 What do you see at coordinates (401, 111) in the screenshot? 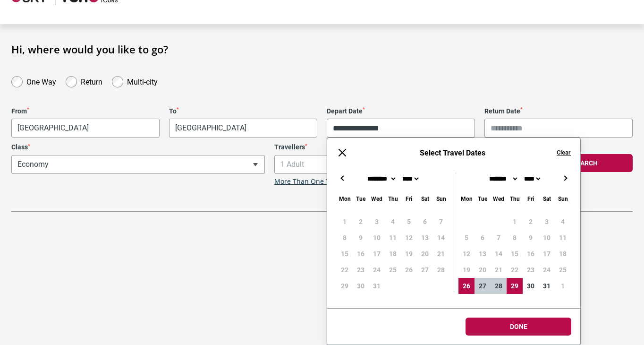
I see `label: Depart Date` at bounding box center [401, 111].